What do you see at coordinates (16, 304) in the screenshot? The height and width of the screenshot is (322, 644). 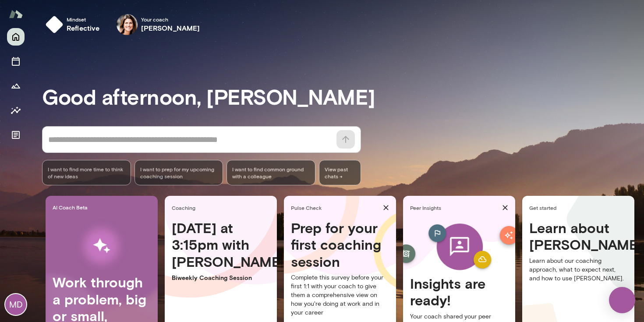 I see `div: MD` at bounding box center [16, 304].